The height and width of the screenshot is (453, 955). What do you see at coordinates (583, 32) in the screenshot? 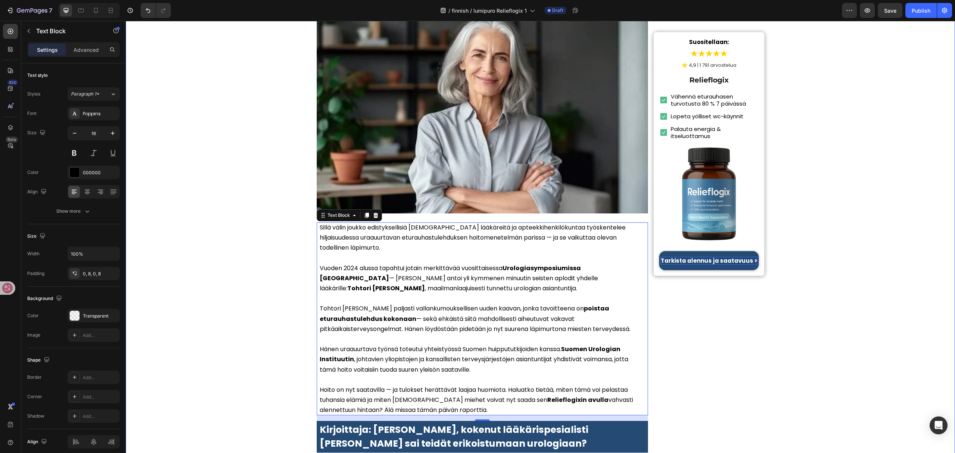
I see `img: gempages_578032762192134844-b767a10e-dd25-4eb7-921a-f46891849b88.webp` at bounding box center [583, 32].